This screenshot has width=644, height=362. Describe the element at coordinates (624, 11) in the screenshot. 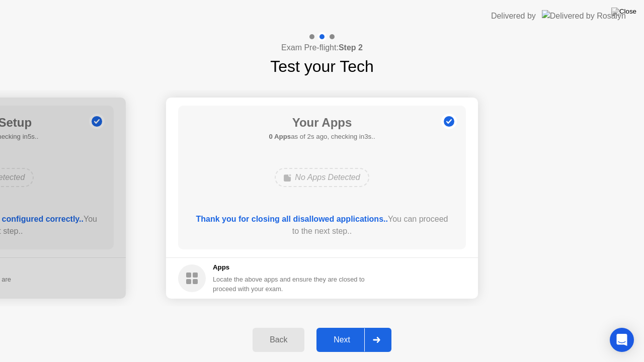

I see `img: Close` at that location.